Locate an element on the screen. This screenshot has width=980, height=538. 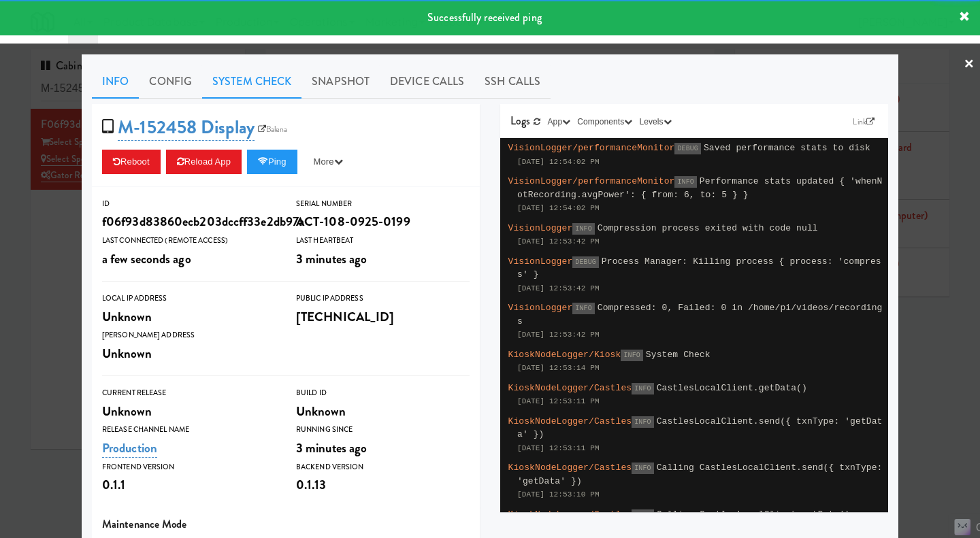
a: Config is located at coordinates (170, 82).